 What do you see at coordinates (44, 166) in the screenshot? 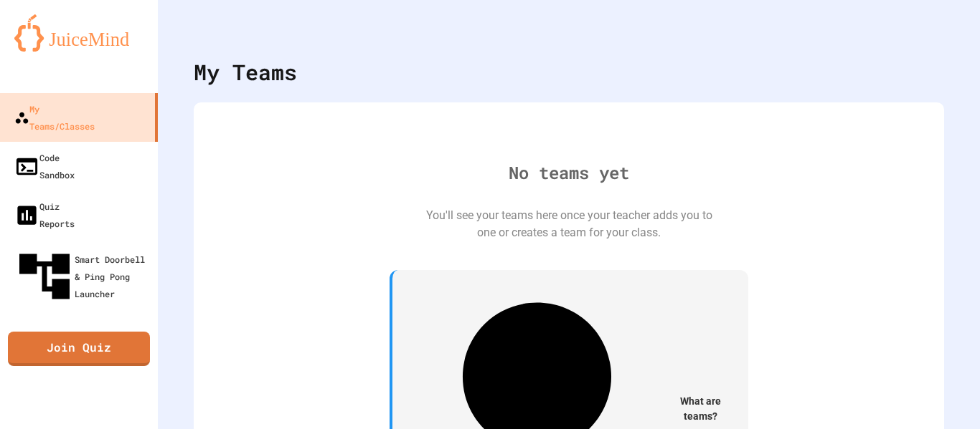
I see `div: Code Sandbox` at bounding box center [44, 166].